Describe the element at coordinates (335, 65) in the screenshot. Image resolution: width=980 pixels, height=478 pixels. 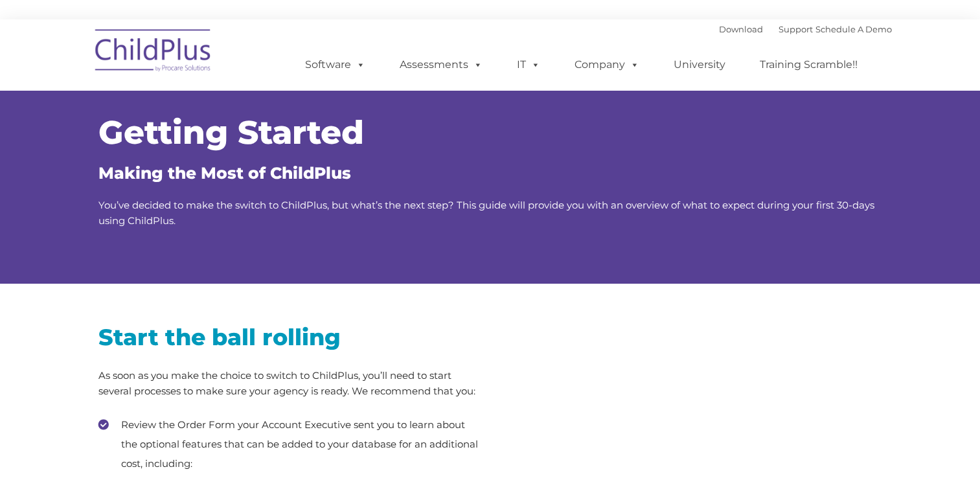
I see `a: Software` at that location.